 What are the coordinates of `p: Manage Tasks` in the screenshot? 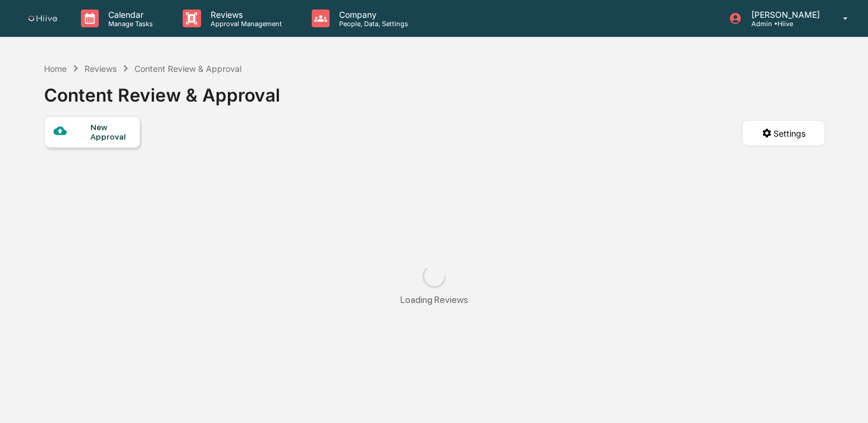 It's located at (128, 24).